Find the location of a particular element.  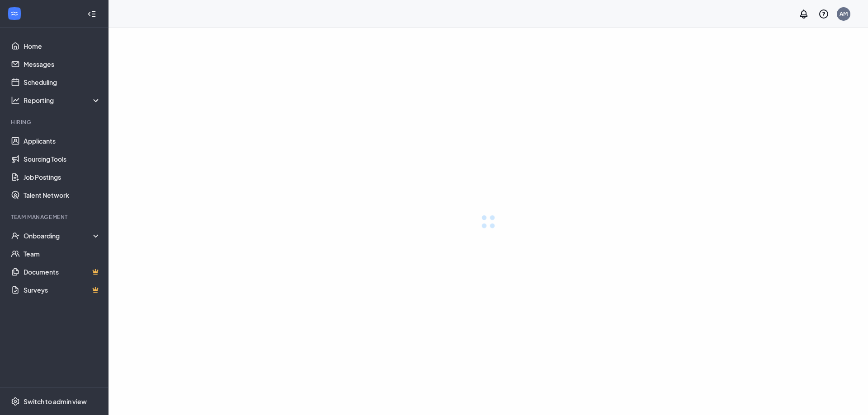

a: Sourcing Tools is located at coordinates (62, 159).